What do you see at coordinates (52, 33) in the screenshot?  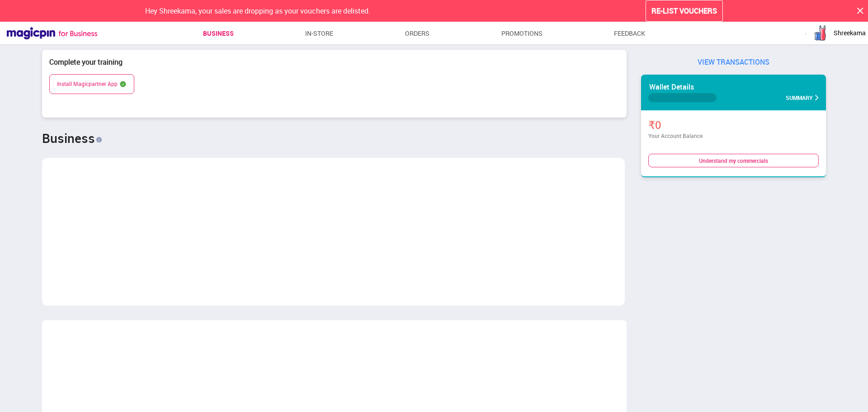 I see `img: Magicpin` at bounding box center [52, 33].